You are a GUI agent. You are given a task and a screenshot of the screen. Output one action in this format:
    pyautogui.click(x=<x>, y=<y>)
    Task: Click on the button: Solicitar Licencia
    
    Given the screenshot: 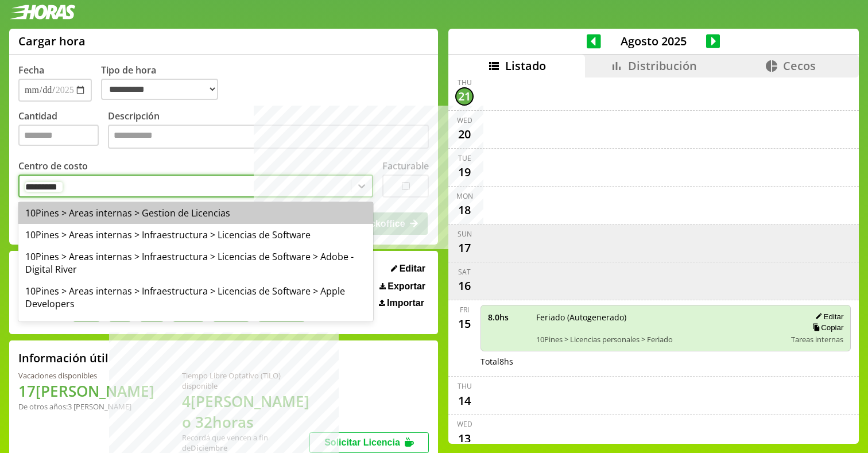 What is the action you would take?
    pyautogui.click(x=369, y=442)
    